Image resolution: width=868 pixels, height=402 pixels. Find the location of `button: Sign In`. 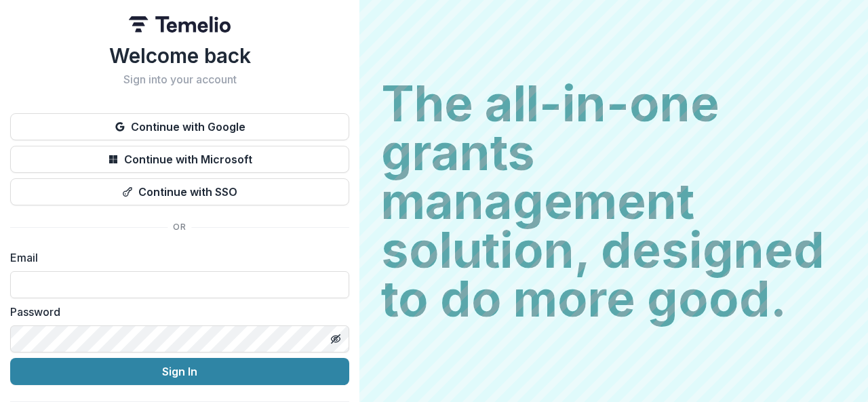

button: Sign In is located at coordinates (180, 372).